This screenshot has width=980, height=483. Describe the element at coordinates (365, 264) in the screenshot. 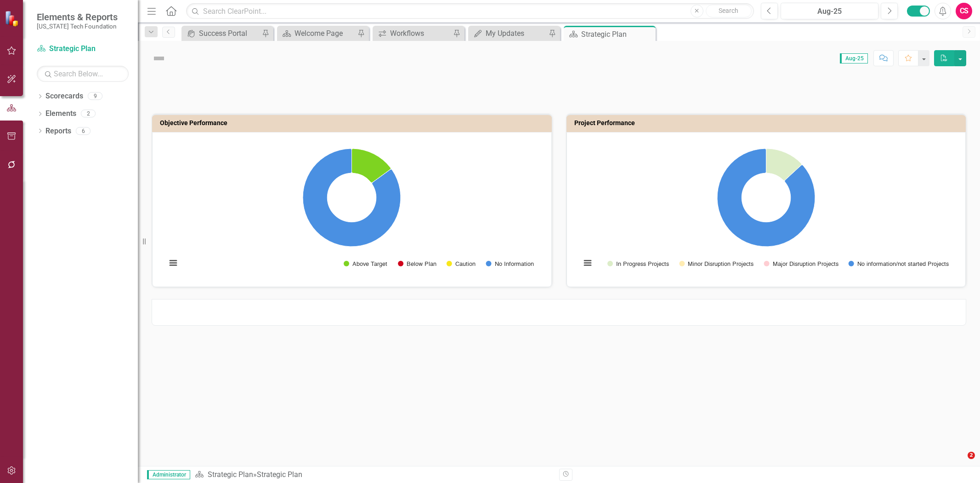

I see `button: Show Above Target` at that location.